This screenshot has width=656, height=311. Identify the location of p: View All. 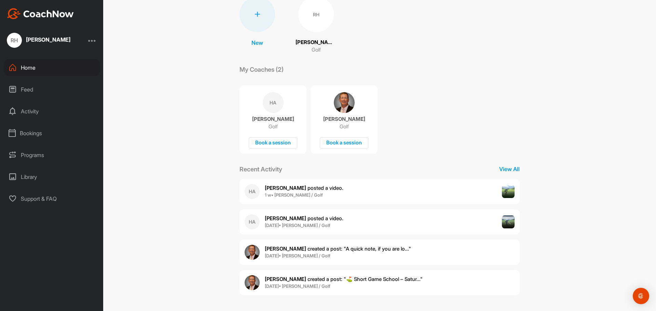
(509, 169).